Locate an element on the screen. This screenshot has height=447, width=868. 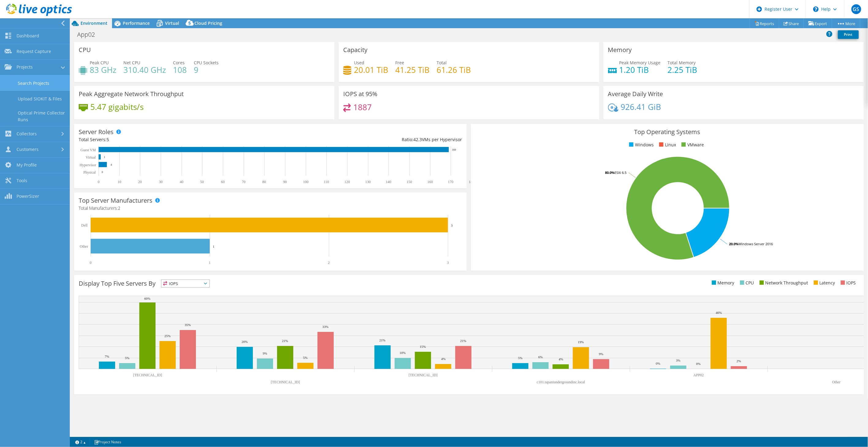
text: Hypervisor is located at coordinates (88, 165).